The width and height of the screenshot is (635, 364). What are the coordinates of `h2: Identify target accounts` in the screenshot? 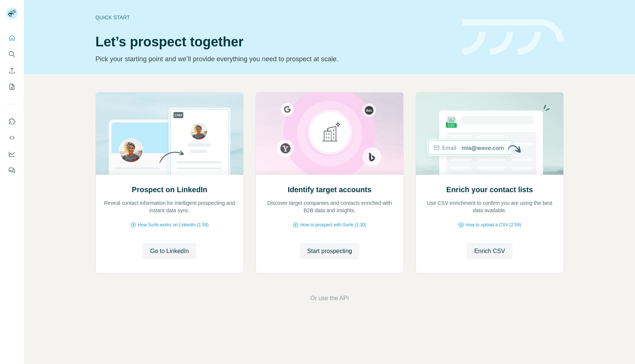 It's located at (330, 189).